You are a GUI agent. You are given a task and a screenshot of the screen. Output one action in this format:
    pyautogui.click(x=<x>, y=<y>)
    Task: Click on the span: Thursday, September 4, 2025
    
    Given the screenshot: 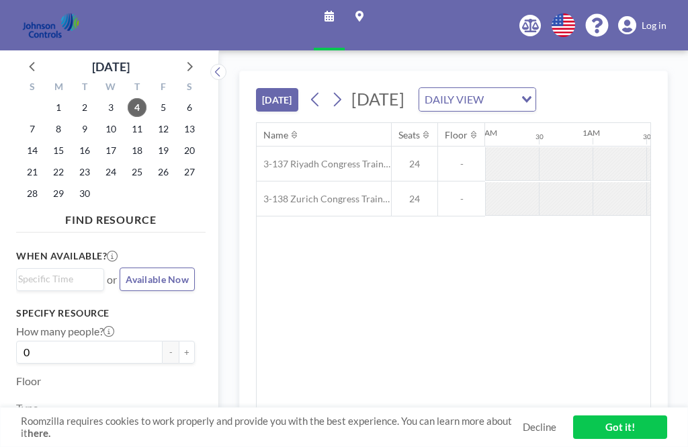 What is the action you would take?
    pyautogui.click(x=137, y=107)
    